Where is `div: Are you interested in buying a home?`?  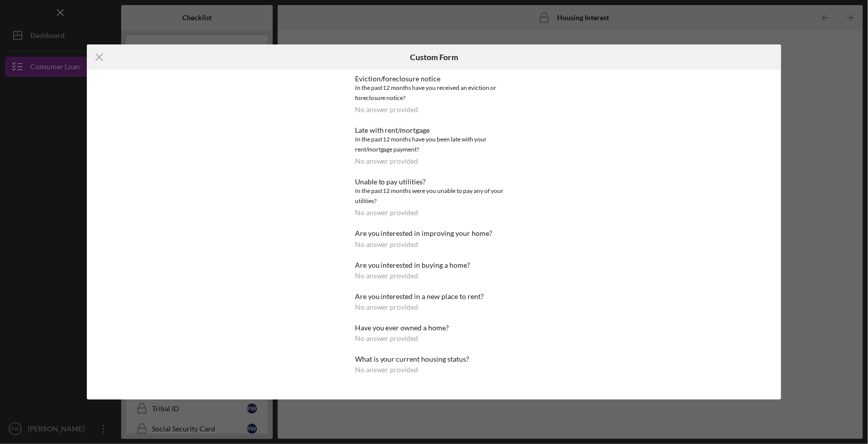
div: Are you interested in buying a home? is located at coordinates (434, 265).